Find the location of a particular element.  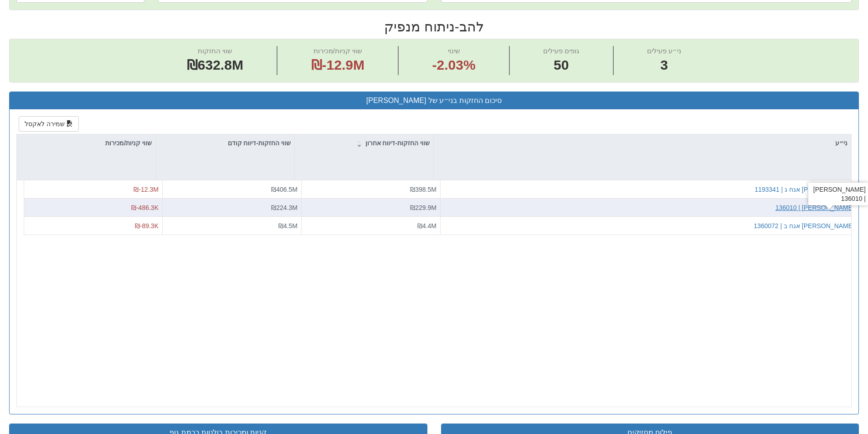

span: ₪-12.3M is located at coordinates (146, 189).